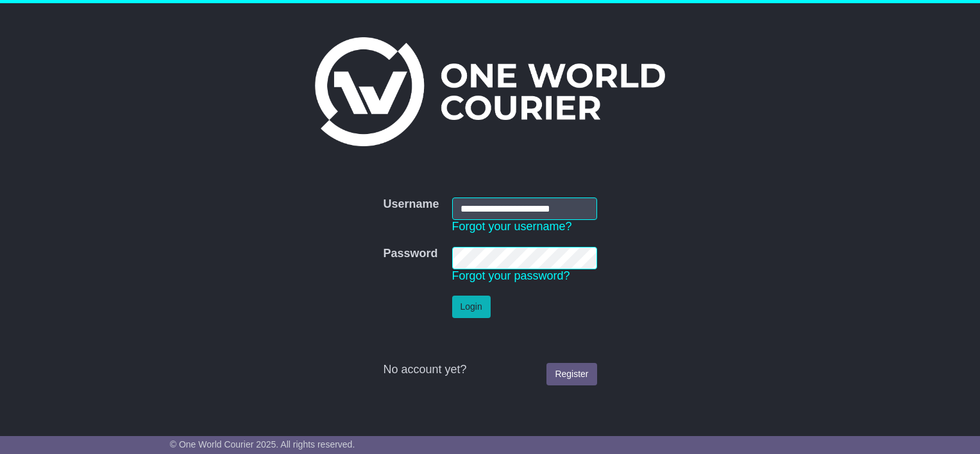 This screenshot has width=980, height=454. Describe the element at coordinates (410, 205) in the screenshot. I see `label: Username` at that location.